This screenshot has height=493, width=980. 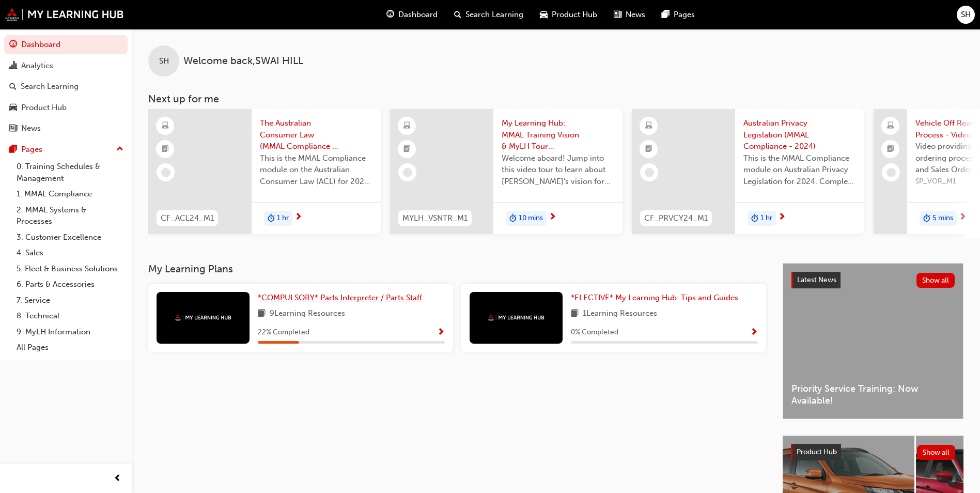 What do you see at coordinates (340, 298) in the screenshot?
I see `span: *COMPULSORY* Parts Interpreter / Parts Staff` at bounding box center [340, 298].